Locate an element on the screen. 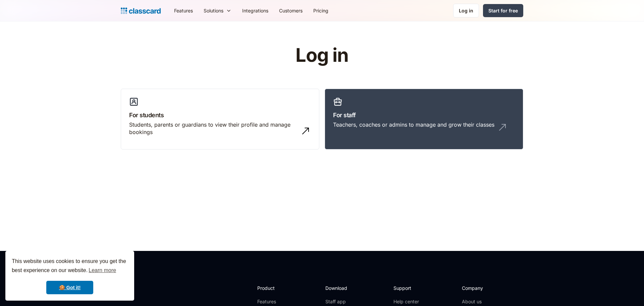  a: Staff app is located at coordinates (339, 302).